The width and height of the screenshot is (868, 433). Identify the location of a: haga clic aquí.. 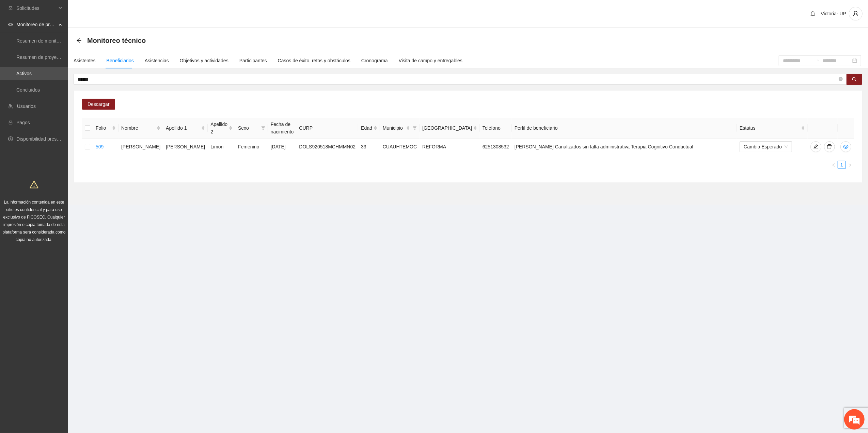
(86, 187).